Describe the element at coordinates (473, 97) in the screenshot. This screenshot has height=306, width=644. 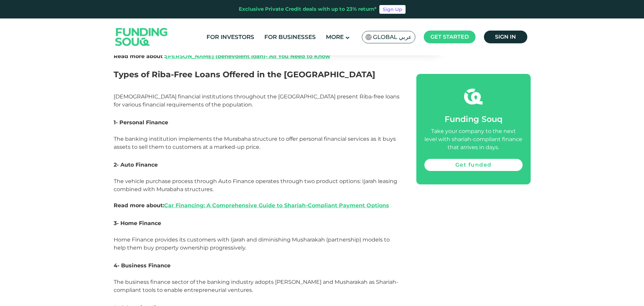
I see `img: fsicon` at that location.